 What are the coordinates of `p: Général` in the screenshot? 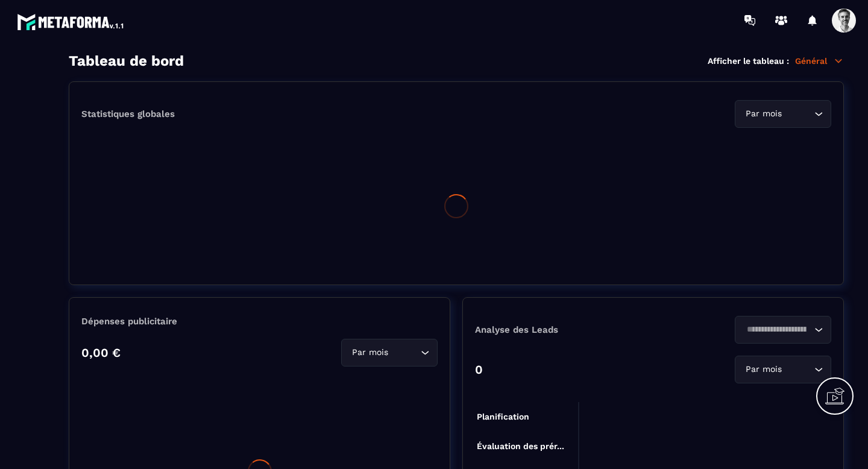 It's located at (819, 61).